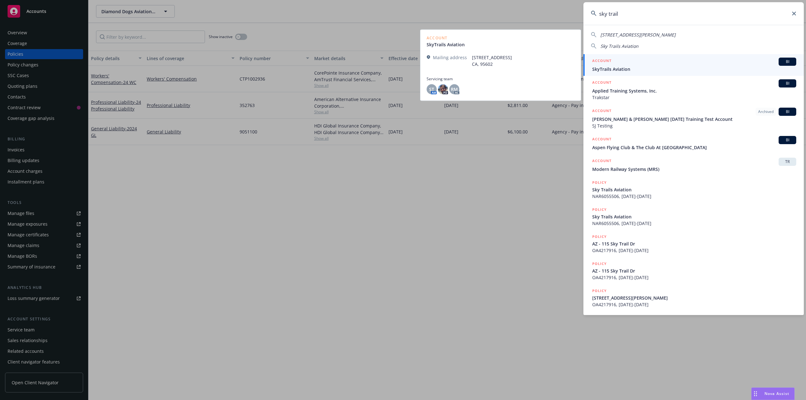  I want to click on span: Archived, so click(766, 112).